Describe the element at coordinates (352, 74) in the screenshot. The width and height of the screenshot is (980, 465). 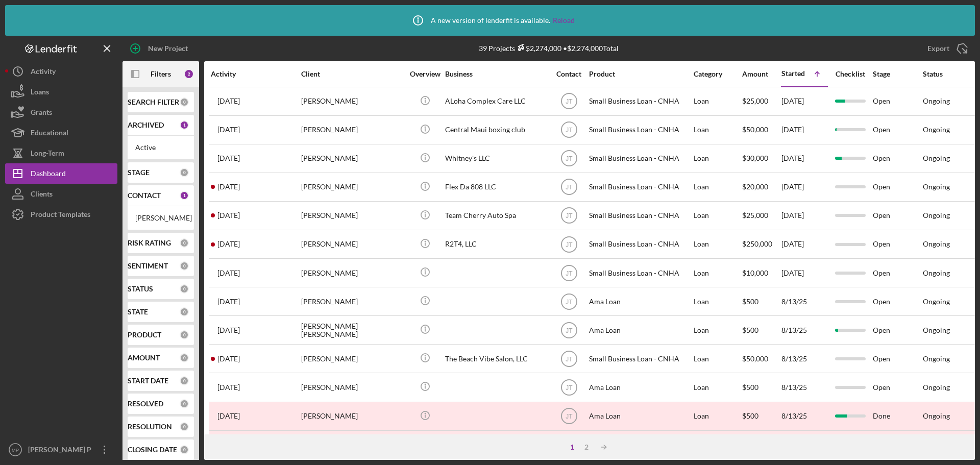
I see `div: Client` at that location.